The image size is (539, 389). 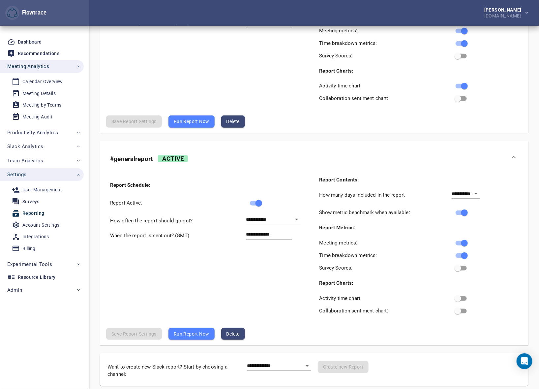 I want to click on div: Integrations, so click(x=36, y=236).